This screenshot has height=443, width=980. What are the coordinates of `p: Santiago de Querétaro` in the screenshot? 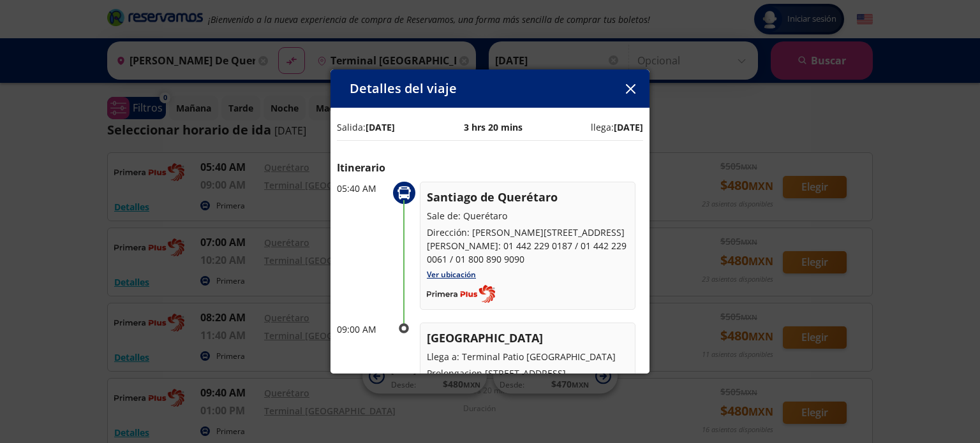 It's located at (527, 197).